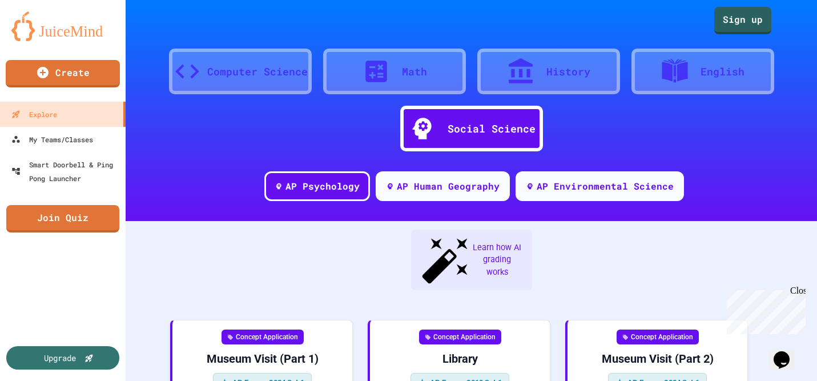 This screenshot has width=817, height=381. I want to click on div: Library, so click(460, 358).